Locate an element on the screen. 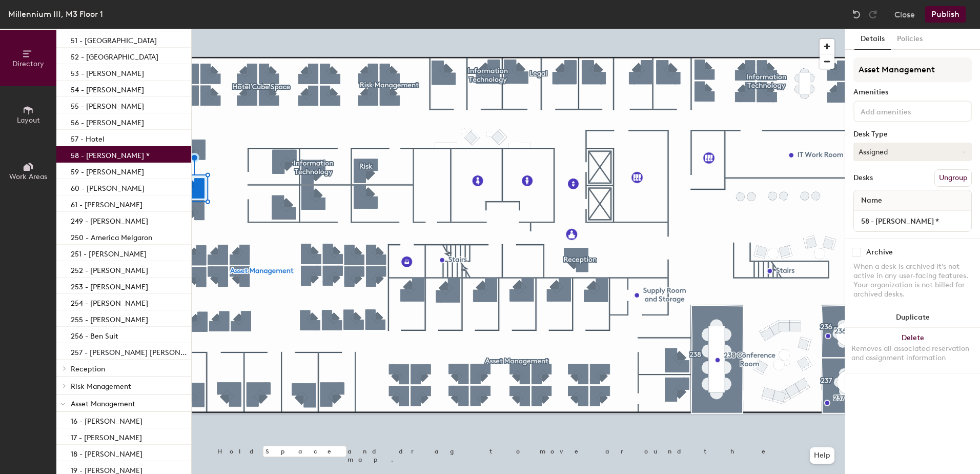  button: Ungroup is located at coordinates (953, 178).